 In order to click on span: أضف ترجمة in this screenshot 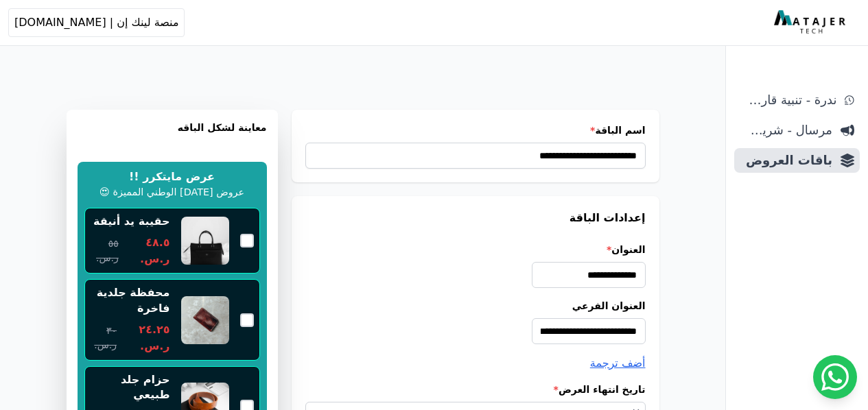, I will do `click(617, 363)`.